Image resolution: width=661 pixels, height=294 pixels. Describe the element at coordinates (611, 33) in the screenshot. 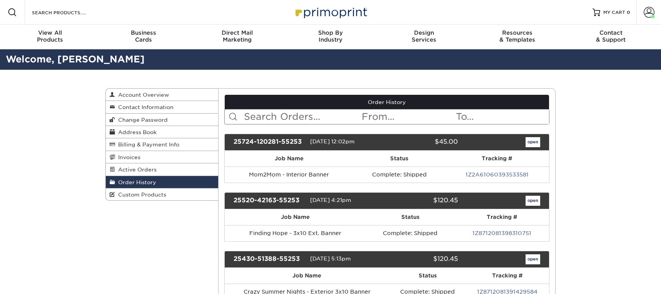

I see `span: Contact` at that location.